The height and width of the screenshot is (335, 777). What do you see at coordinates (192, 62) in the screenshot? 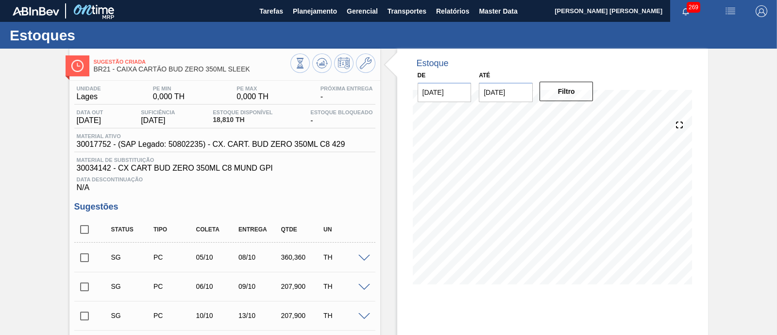
I see `span: Sugestão Criada` at bounding box center [192, 62].